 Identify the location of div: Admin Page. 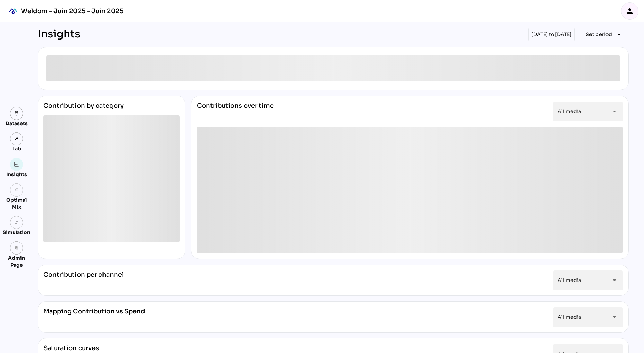
(16, 262).